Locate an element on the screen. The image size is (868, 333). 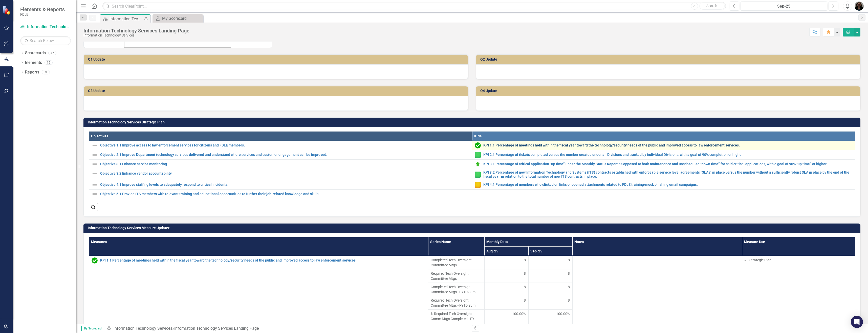
a: Scorecards is located at coordinates (35, 53).